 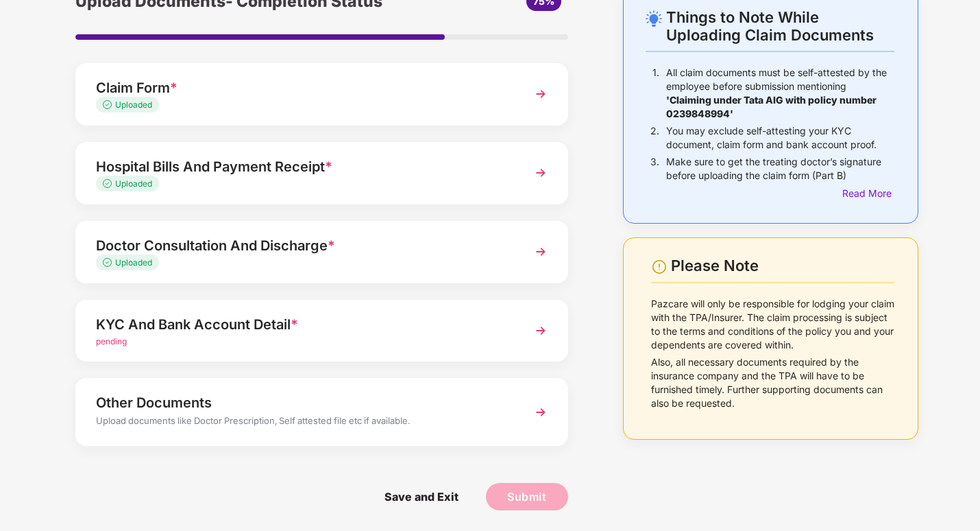 What do you see at coordinates (780, 169) in the screenshot?
I see `p: Make sure to get the treating doctor’s signature before uploading the claim form (Part B)` at bounding box center [780, 169].